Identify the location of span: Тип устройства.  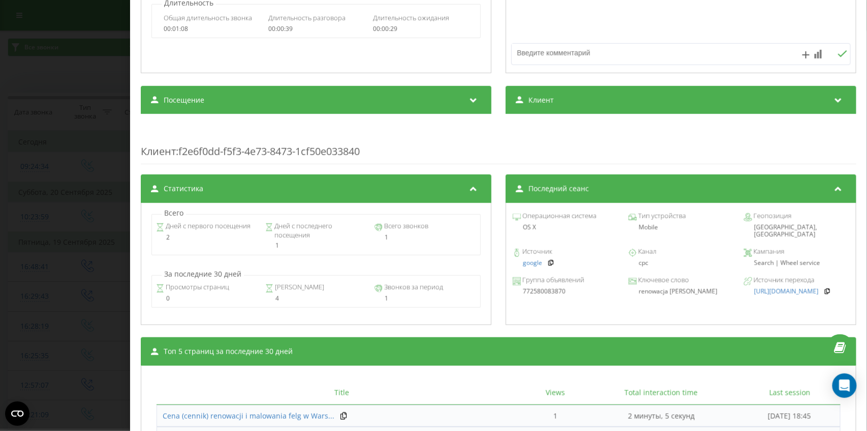
(661, 216).